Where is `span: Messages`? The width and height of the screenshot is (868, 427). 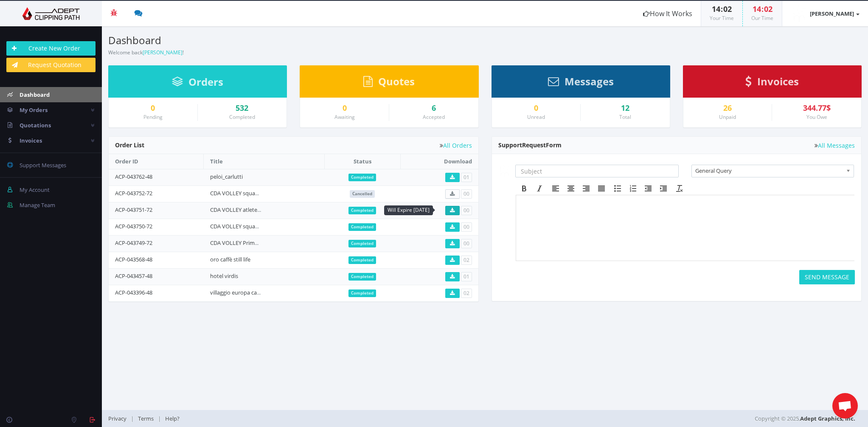 span: Messages is located at coordinates (589, 81).